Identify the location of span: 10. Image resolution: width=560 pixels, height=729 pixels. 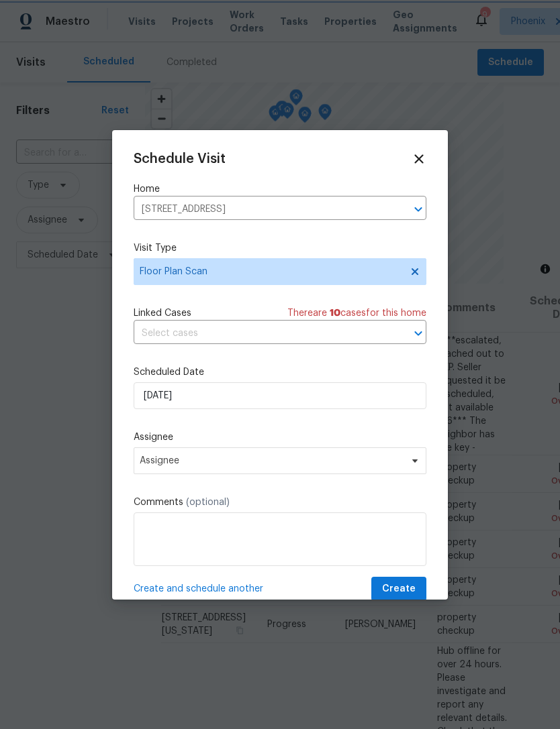
(335, 314).